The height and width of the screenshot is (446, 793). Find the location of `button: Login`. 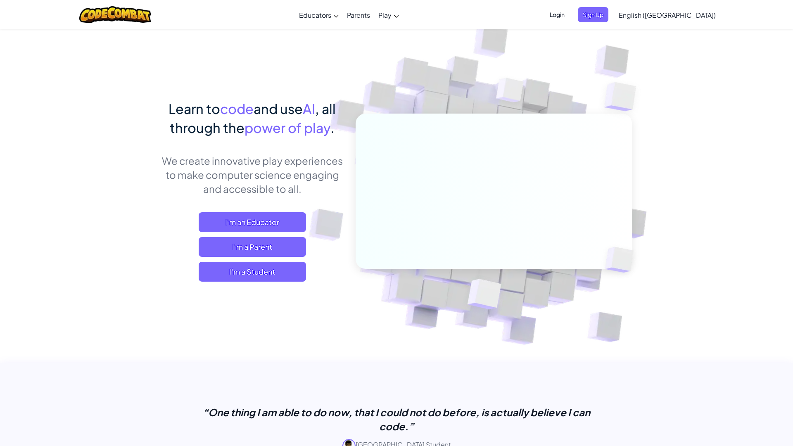

button: Login is located at coordinates (557, 14).